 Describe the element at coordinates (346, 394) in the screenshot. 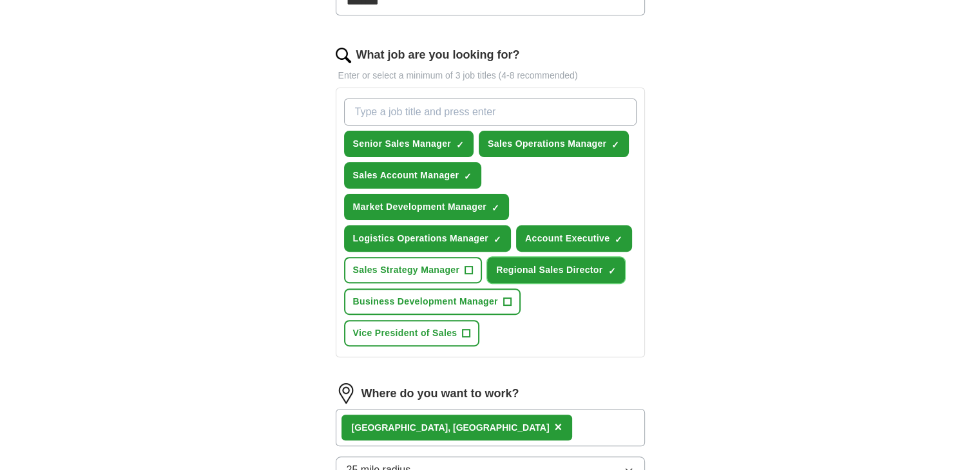

I see `img: location.png` at that location.